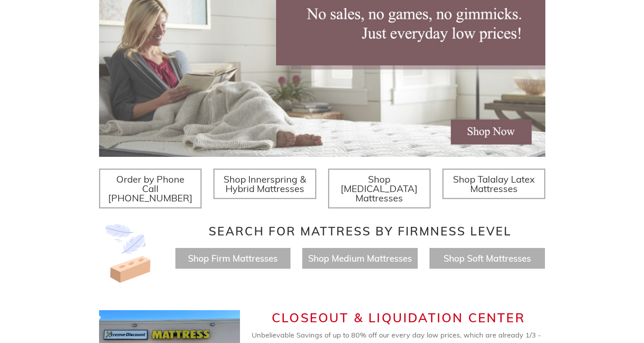 The height and width of the screenshot is (343, 644). What do you see at coordinates (233, 258) in the screenshot?
I see `a: Shop Firm Mattresses` at bounding box center [233, 258].